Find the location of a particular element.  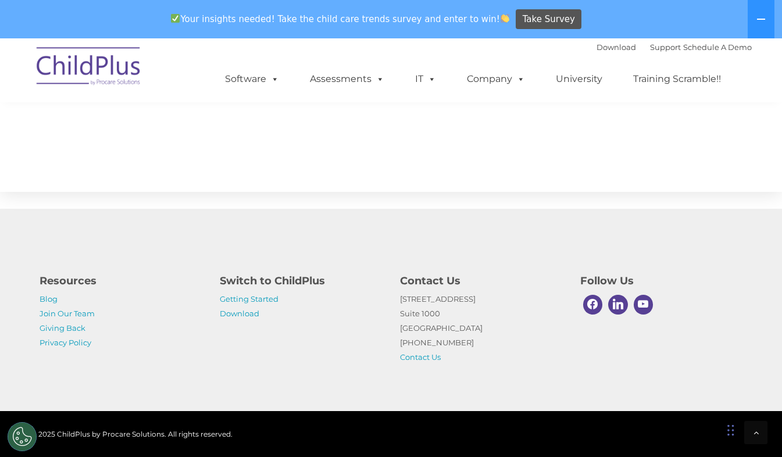

div: Chat Widget is located at coordinates (753, 429).